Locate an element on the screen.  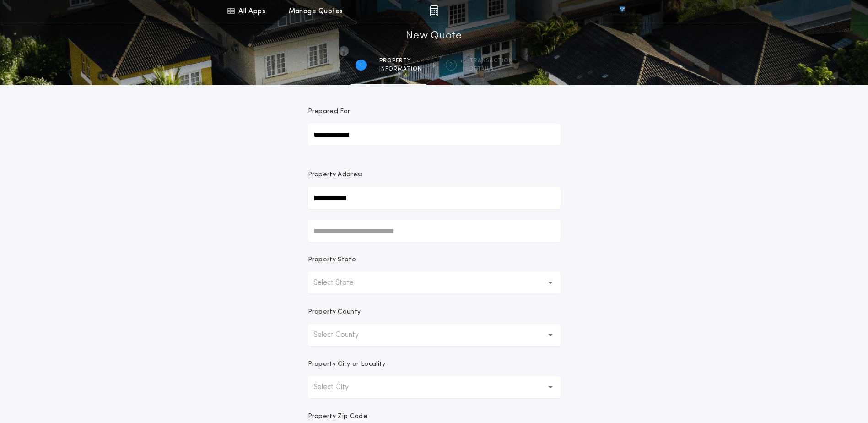
button: Select State is located at coordinates (434, 283).